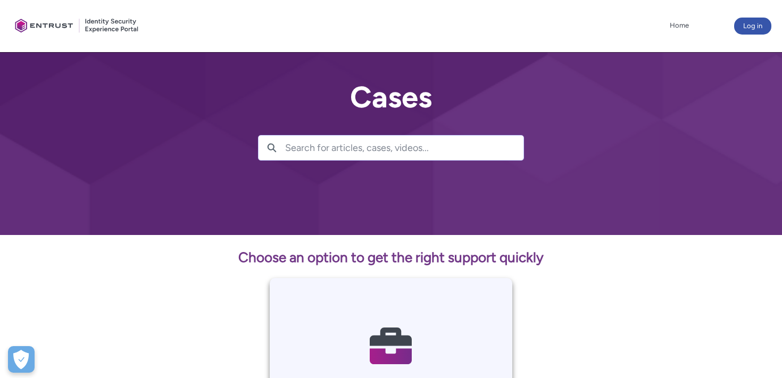 The image size is (782, 378). What do you see at coordinates (391, 97) in the screenshot?
I see `h2: Cases` at bounding box center [391, 97].